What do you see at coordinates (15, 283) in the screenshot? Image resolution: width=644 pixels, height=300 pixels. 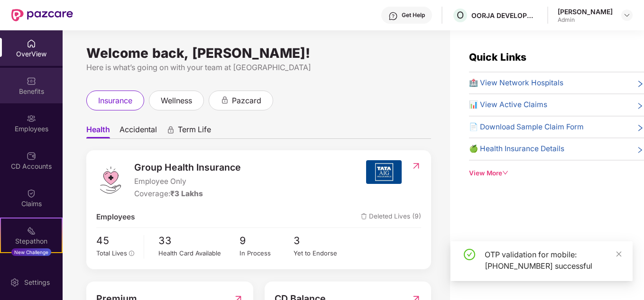 I see `img: svg+xml;base64,PHN2ZyBpZD0iU2V0dGluZy0yMHgyMCIgeG1sbnM9Imh0dHA6Ly93d3cudzMub3JnLzIwMDAvc3ZnIiB3aW...` at bounding box center [15, 283].